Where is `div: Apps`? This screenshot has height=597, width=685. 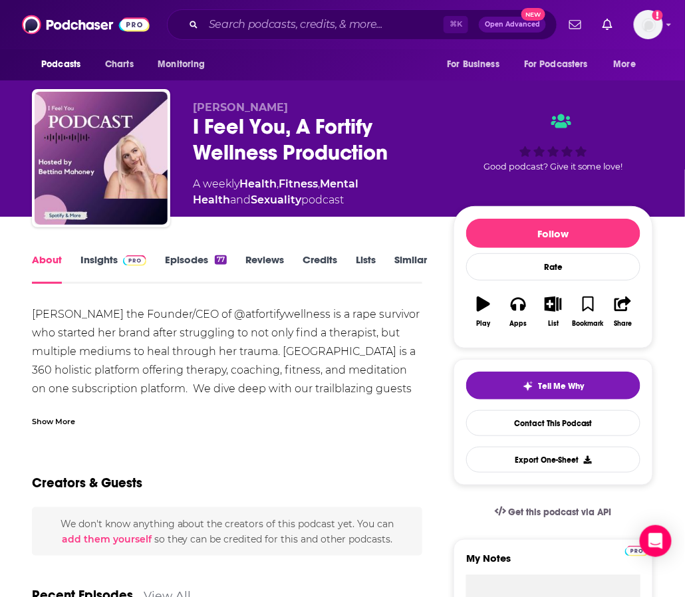 div: Apps is located at coordinates (519, 324).